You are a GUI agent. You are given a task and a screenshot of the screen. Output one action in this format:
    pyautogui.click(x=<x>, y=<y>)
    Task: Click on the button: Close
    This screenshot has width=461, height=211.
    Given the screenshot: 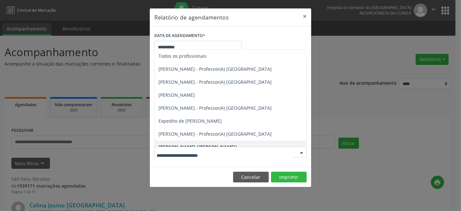 What is the action you would take?
    pyautogui.click(x=305, y=16)
    